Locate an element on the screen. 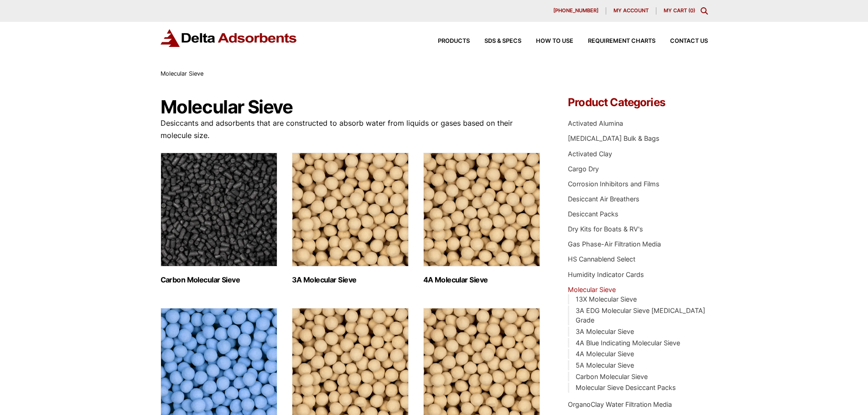 The image size is (868, 415). span: Molecular Sieve is located at coordinates (182, 73).